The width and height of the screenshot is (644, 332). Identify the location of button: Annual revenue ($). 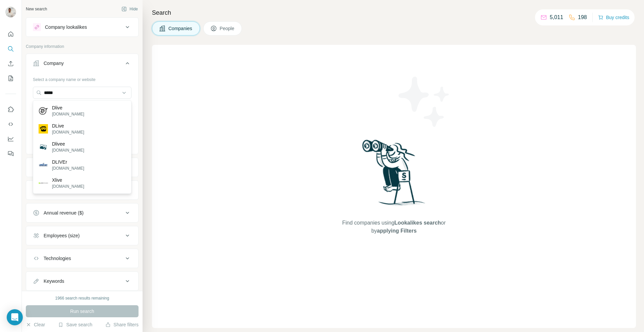
(82, 213).